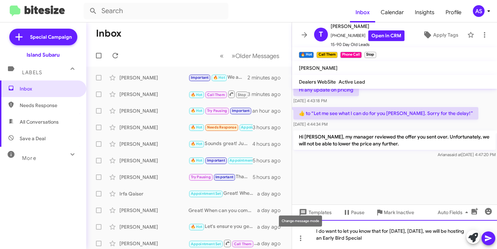 This screenshot has height=249, width=497. I want to click on span: Insights, so click(425, 12).